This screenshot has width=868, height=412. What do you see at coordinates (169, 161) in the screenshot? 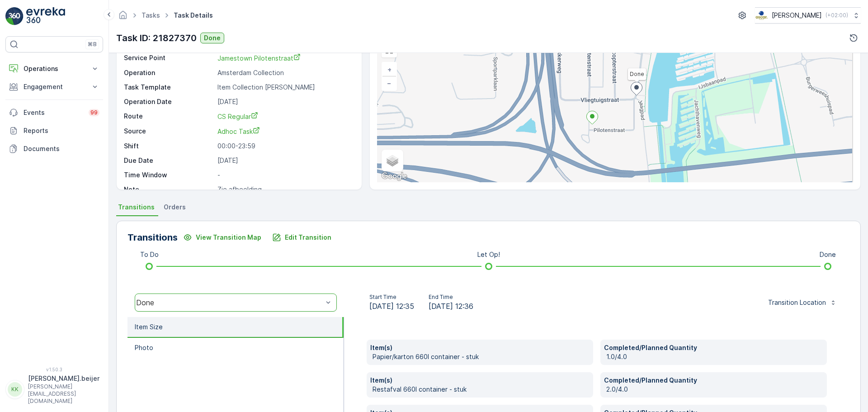
I see `p: Due Date` at bounding box center [169, 161].